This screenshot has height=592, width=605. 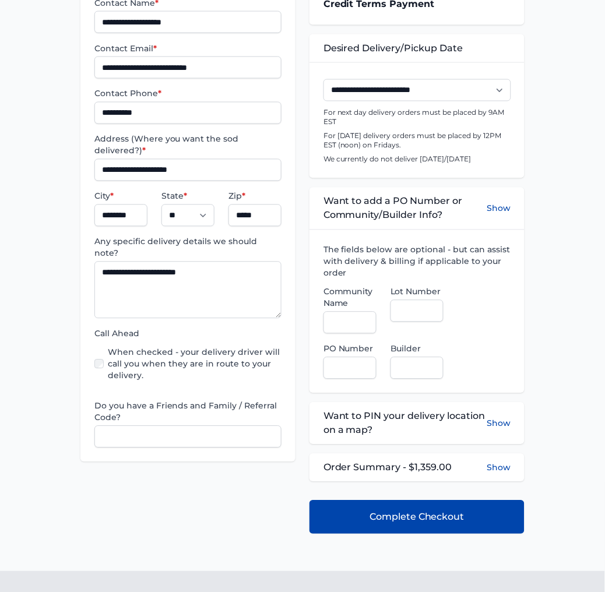 I want to click on span: Complete Checkout, so click(x=417, y=518).